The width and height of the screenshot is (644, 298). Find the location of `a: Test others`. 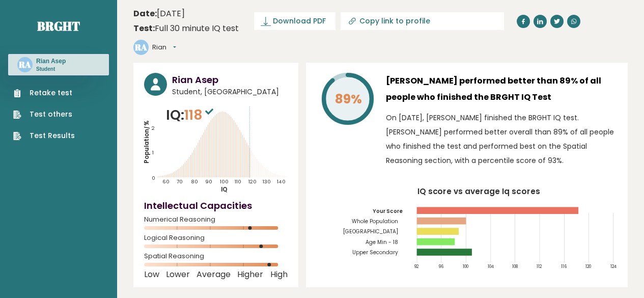

a: Test others is located at coordinates (44, 114).